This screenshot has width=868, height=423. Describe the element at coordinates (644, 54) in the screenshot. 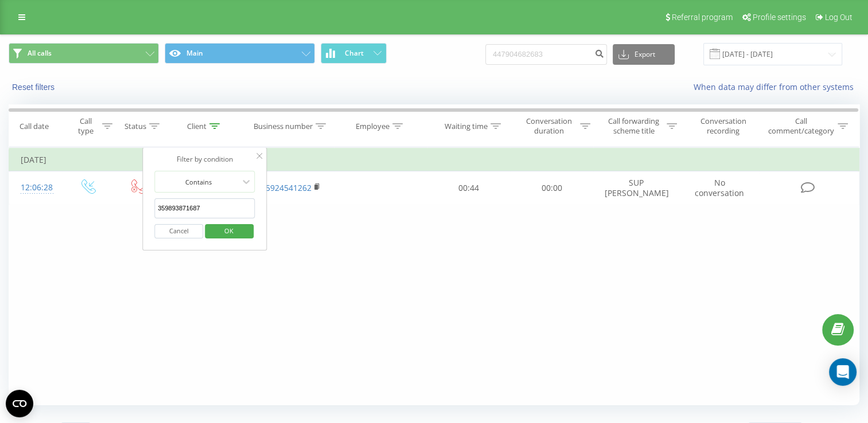

I see `button: Export` at that location.